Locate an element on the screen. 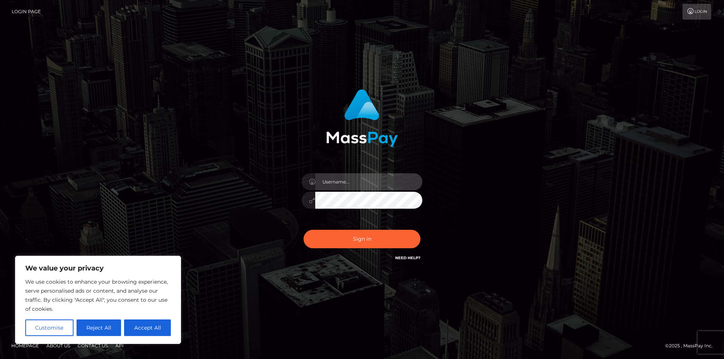 Image resolution: width=724 pixels, height=359 pixels. p: We value your privacy is located at coordinates (98, 269).